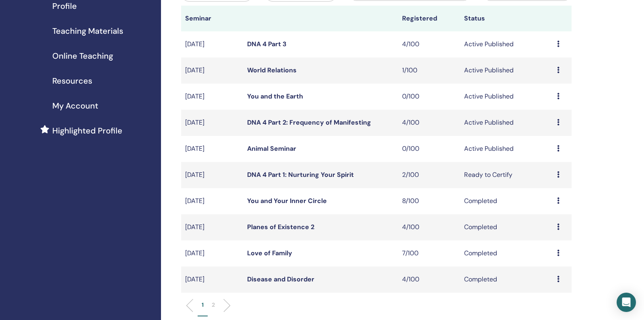  Describe the element at coordinates (429, 175) in the screenshot. I see `td: 2/100` at that location.